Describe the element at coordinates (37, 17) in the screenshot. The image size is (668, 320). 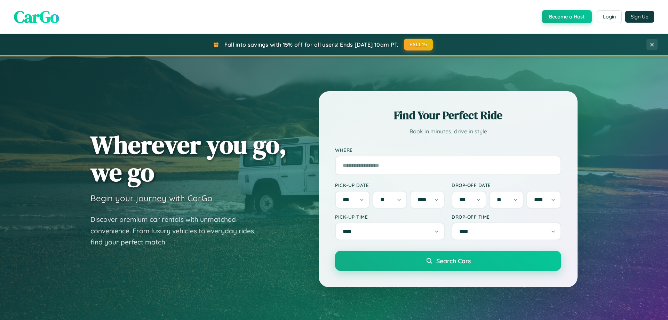
I see `span: CarGo` at that location.